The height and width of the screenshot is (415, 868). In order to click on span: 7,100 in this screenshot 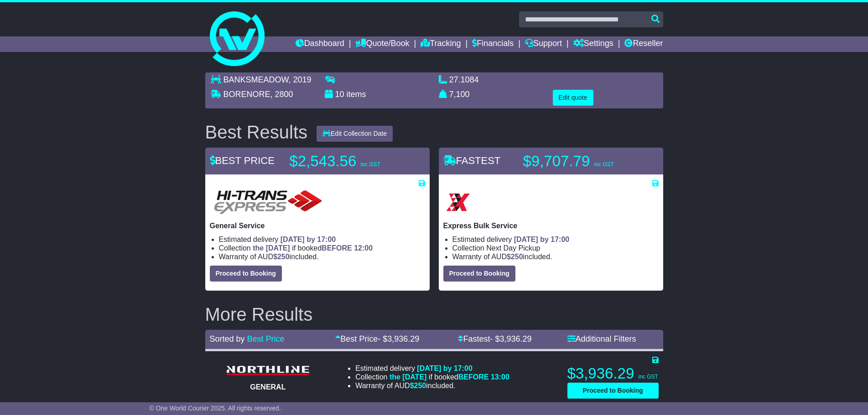, I will do `click(459, 94)`.